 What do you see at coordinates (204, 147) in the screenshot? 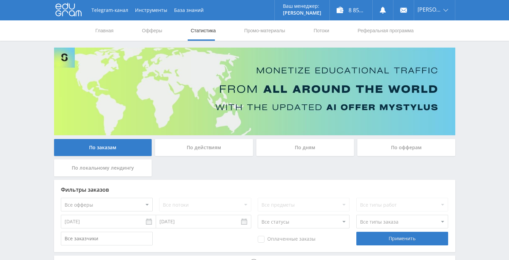
I see `div: По действиям` at bounding box center [204, 147].